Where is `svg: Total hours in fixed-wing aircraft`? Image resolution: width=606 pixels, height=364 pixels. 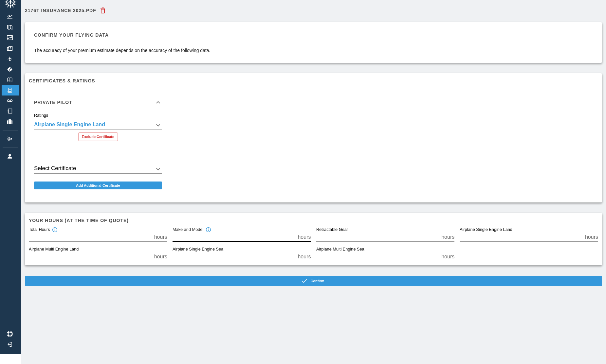 svg: Total hours in fixed-wing aircraft is located at coordinates (55, 230).